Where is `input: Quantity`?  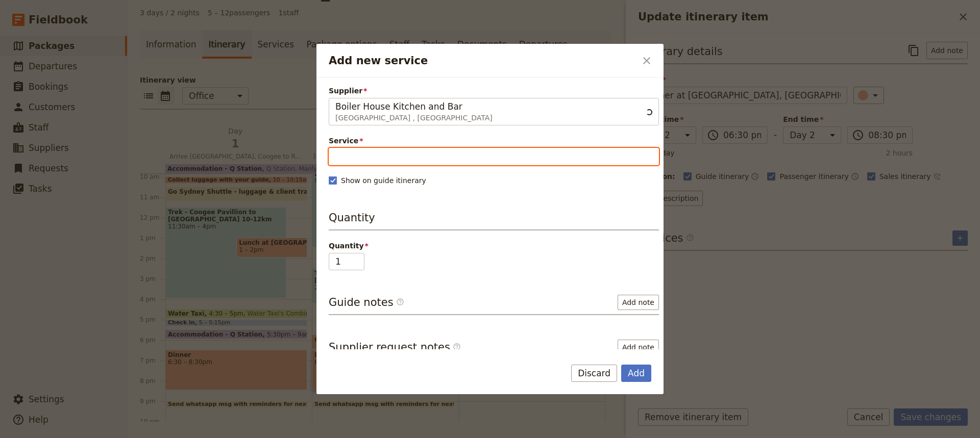
input: Quantity is located at coordinates (346, 261).